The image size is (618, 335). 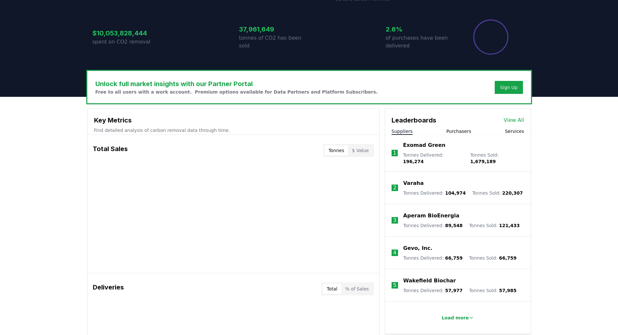 I want to click on span: 104,974, so click(x=456, y=193).